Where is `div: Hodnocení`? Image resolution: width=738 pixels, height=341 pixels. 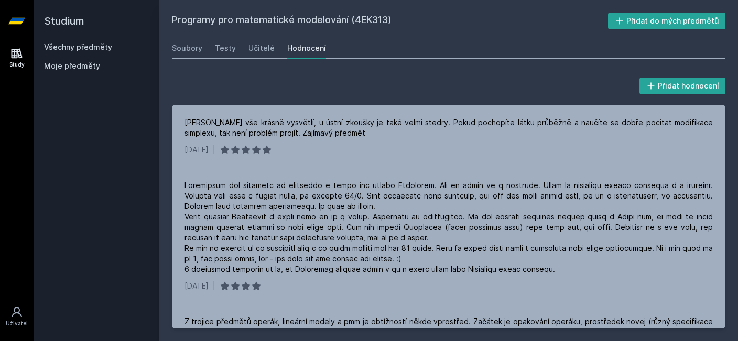
div: Hodnocení is located at coordinates (307, 48).